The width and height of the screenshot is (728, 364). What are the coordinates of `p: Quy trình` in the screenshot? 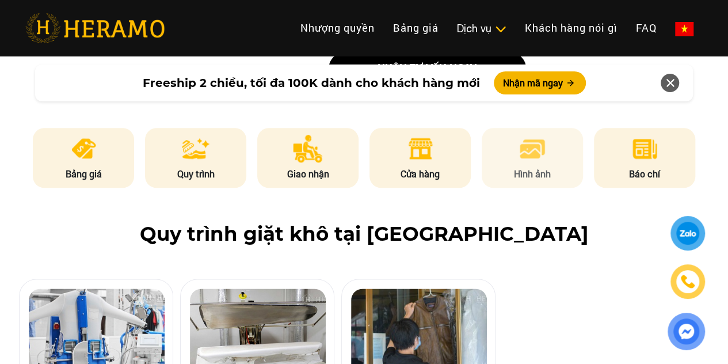 It's located at (196, 174).